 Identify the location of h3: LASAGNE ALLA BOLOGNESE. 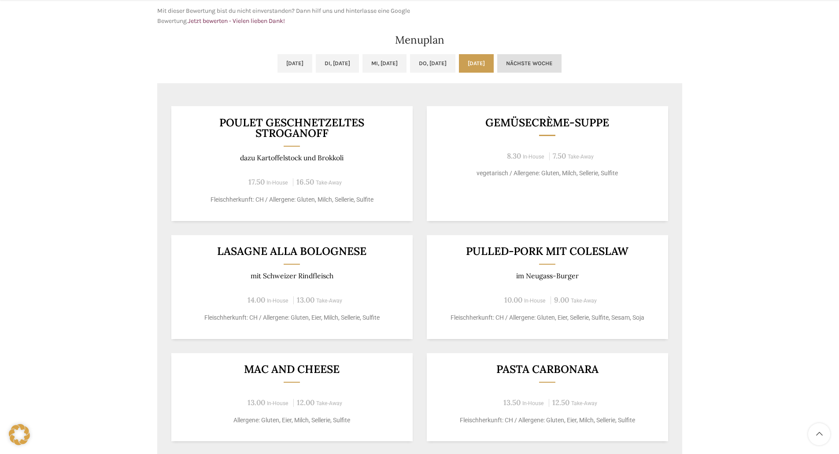
(291, 251).